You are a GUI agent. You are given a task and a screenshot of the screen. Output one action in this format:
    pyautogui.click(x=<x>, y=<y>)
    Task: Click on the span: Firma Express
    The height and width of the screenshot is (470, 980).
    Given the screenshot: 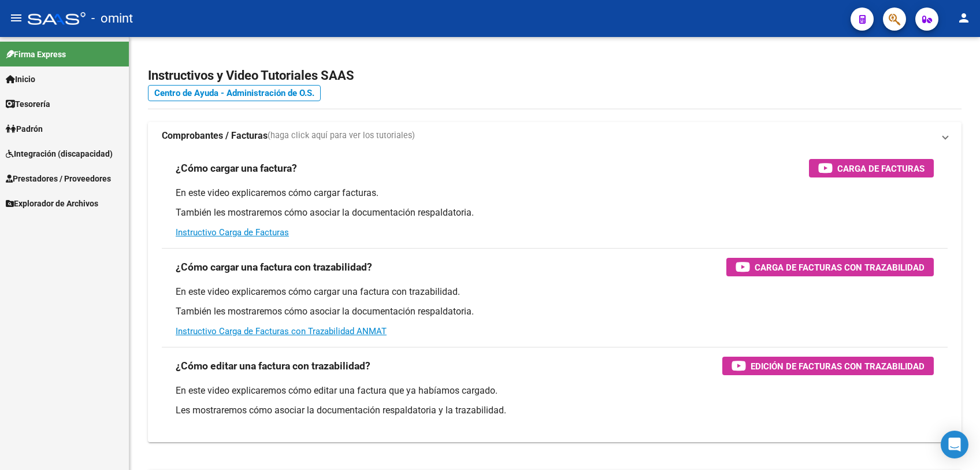 What is the action you would take?
    pyautogui.click(x=36, y=55)
    